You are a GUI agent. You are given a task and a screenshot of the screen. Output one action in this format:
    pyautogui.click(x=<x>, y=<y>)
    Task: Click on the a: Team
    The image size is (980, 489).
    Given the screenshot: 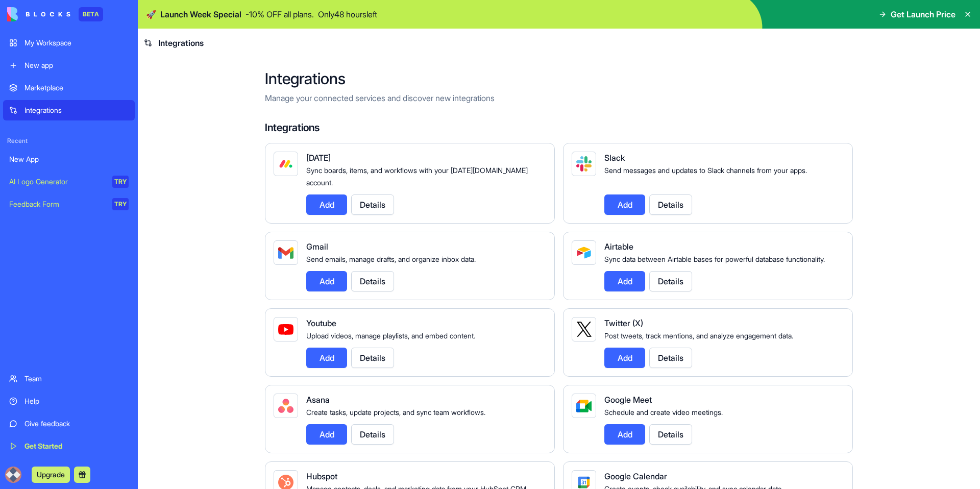 What is the action you would take?
    pyautogui.click(x=69, y=379)
    